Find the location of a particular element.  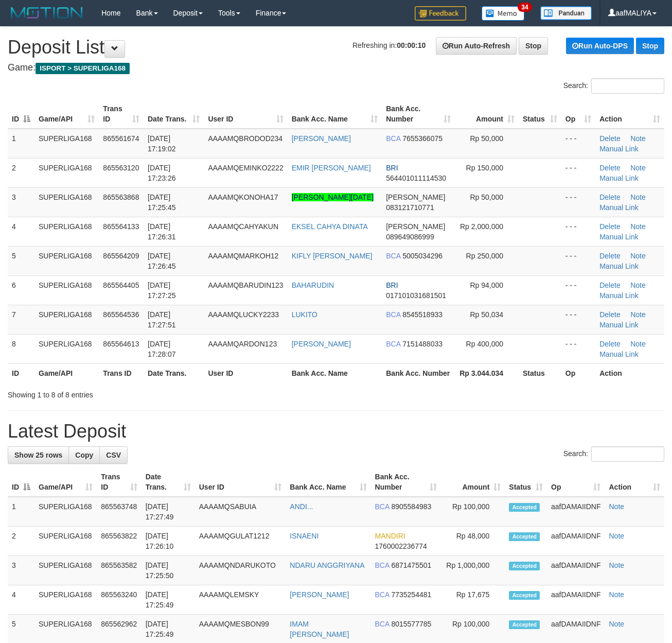

label: Search: is located at coordinates (614, 86).